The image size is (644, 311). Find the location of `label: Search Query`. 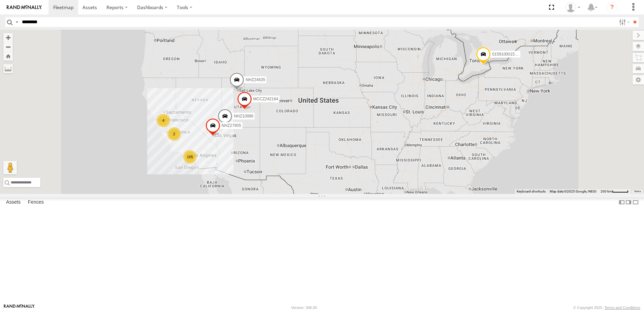

label: Search Query is located at coordinates (17, 22).